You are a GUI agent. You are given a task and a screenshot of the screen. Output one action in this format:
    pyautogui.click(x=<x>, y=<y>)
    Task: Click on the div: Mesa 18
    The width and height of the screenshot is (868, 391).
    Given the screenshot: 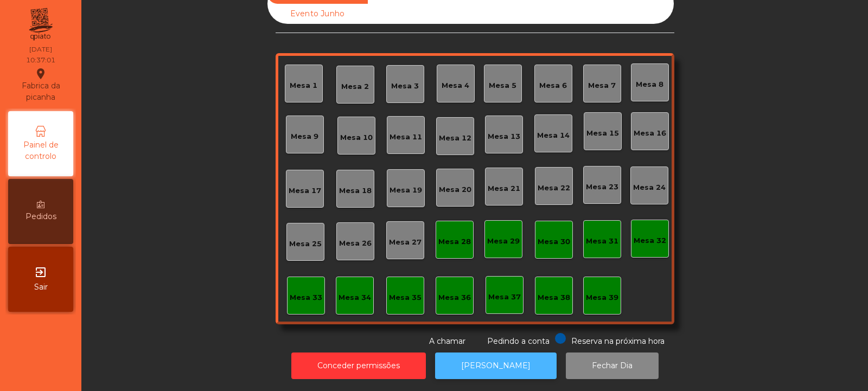 What is the action you would take?
    pyautogui.click(x=355, y=191)
    